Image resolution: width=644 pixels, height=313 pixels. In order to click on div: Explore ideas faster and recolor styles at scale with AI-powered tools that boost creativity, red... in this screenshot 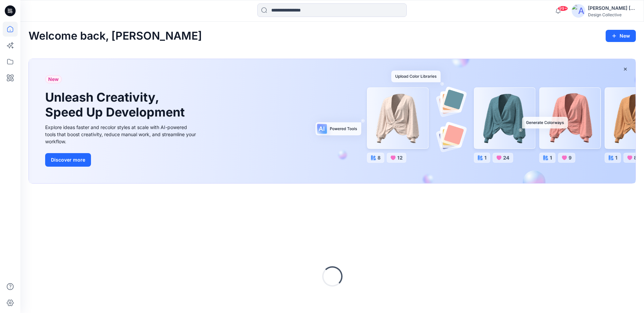, I will do `click(121, 135)`.